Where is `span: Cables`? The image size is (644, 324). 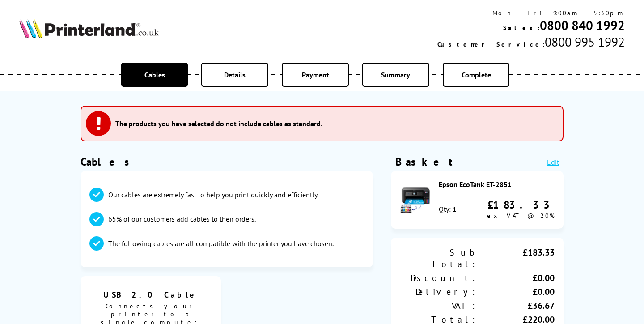 span: Cables is located at coordinates (155, 75).